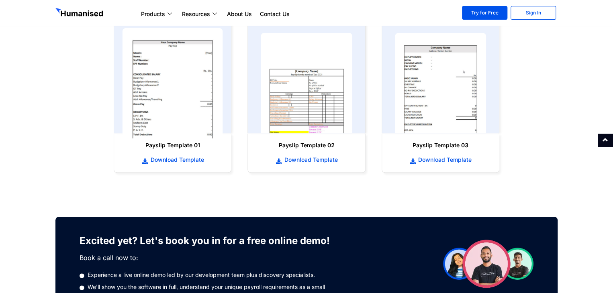 The width and height of the screenshot is (613, 293). What do you see at coordinates (306, 145) in the screenshot?
I see `h6: Payslip Template 02` at bounding box center [306, 145].